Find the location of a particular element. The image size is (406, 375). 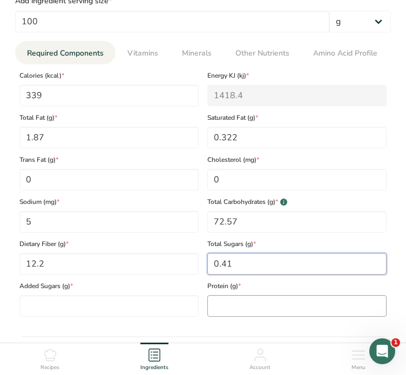

span: Cholesterol (mg) is located at coordinates (297, 160).